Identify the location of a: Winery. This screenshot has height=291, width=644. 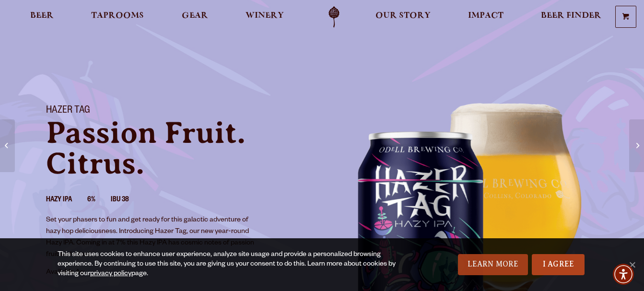
(265, 17).